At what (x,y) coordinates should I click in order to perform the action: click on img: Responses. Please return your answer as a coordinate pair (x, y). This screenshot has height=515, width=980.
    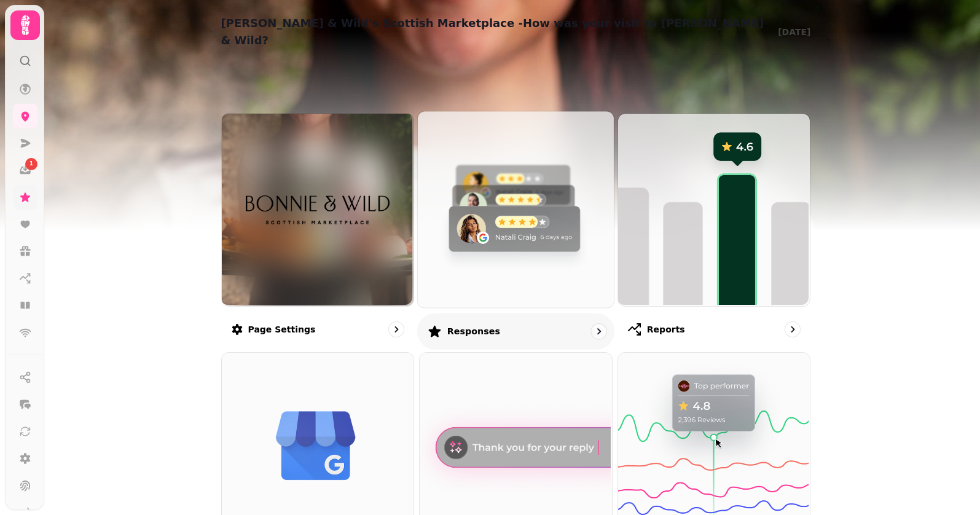
    Looking at the image, I should click on (514, 207).